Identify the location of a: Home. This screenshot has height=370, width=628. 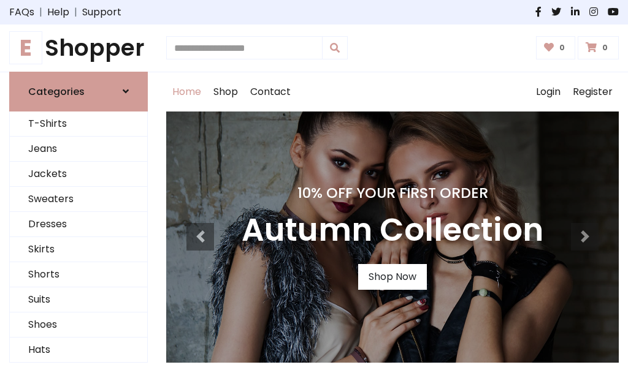
(186, 92).